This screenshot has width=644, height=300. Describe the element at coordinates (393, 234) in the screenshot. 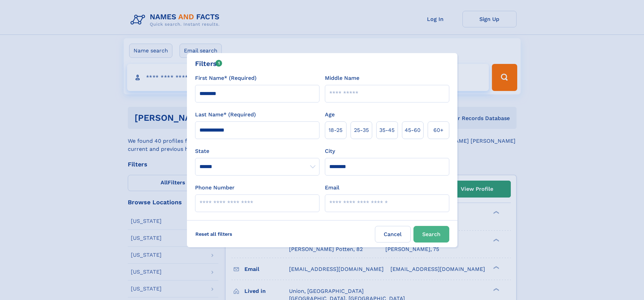

I see `label: Cancel` at that location.